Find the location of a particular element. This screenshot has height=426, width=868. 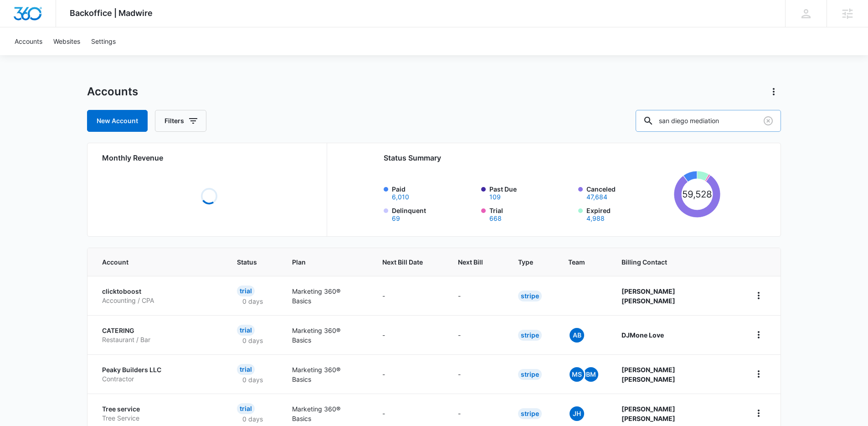

p: Accounting / CPA is located at coordinates (159, 300).